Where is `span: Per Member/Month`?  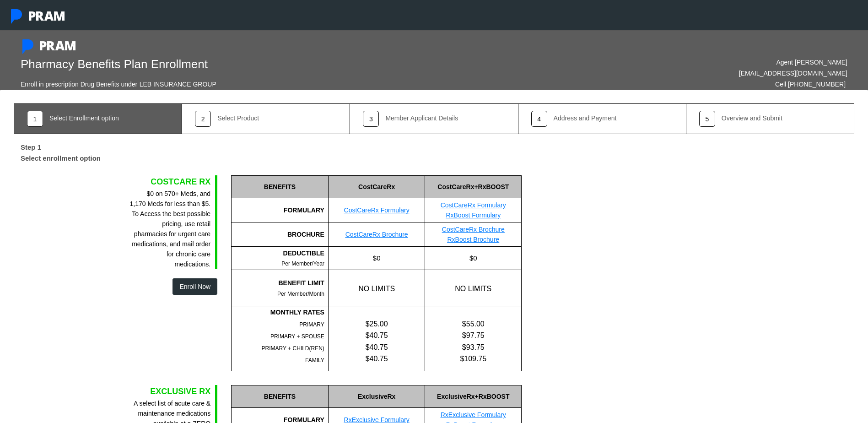 span: Per Member/Month is located at coordinates (301, 294).